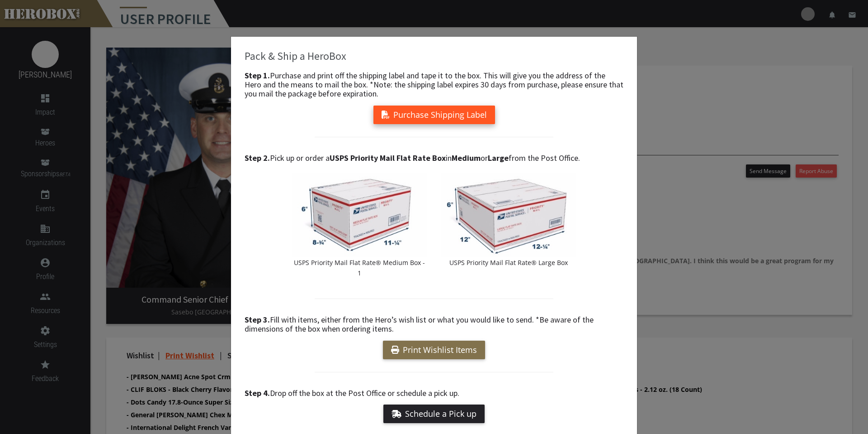 This screenshot has width=868, height=434. Describe the element at coordinates (257, 158) in the screenshot. I see `b: Step 2.` at that location.